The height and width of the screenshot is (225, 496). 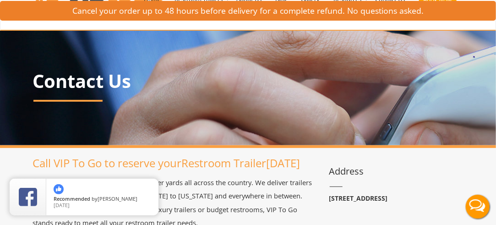 I want to click on a: Restroom Trailer, so click(x=224, y=163).